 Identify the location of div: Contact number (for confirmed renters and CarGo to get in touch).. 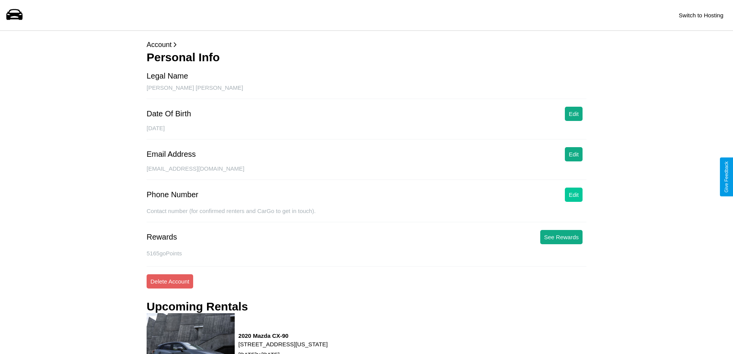
(366, 215).